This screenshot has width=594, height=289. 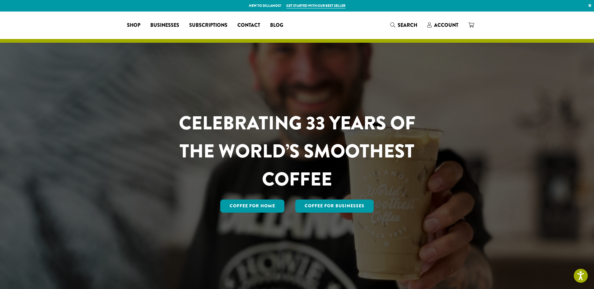 I want to click on span: Shop, so click(x=134, y=25).